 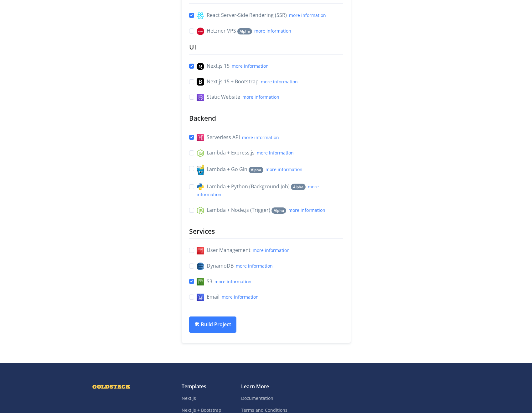 What do you see at coordinates (266, 47) in the screenshot?
I see `h2: UI` at bounding box center [266, 47].